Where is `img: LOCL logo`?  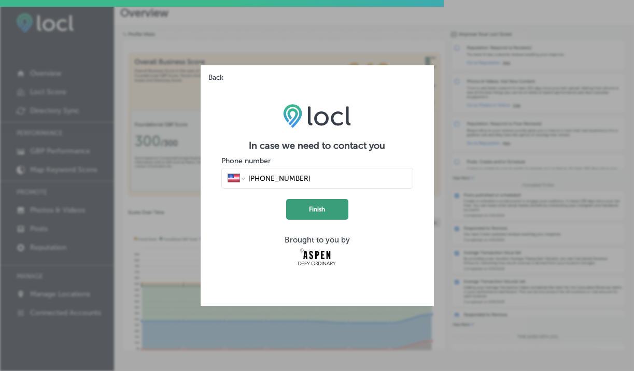 img: LOCL logo is located at coordinates (317, 116).